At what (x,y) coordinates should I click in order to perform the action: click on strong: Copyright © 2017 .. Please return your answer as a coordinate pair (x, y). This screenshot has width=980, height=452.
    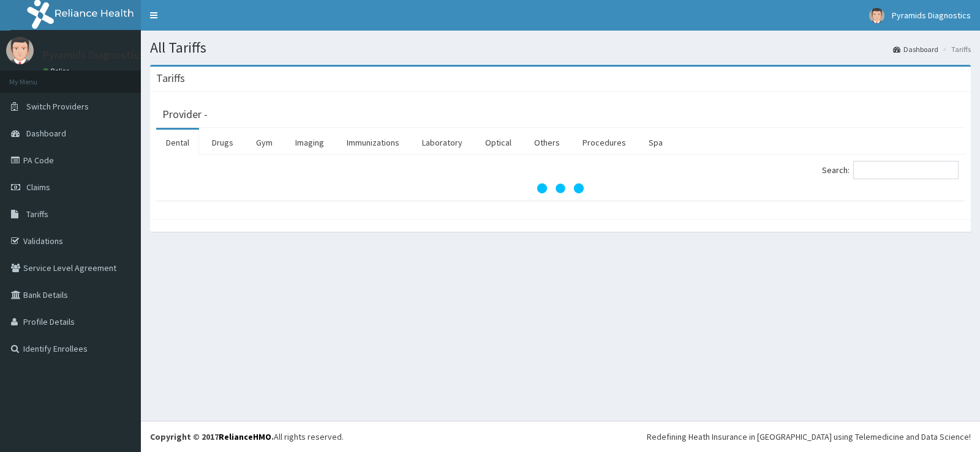
    Looking at the image, I should click on (212, 437).